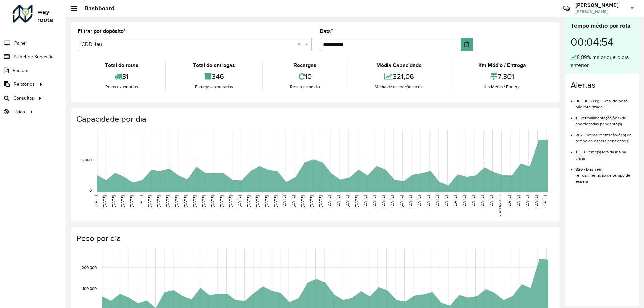 This screenshot has width=644, height=308. I want to click on label: Data, so click(327, 31).